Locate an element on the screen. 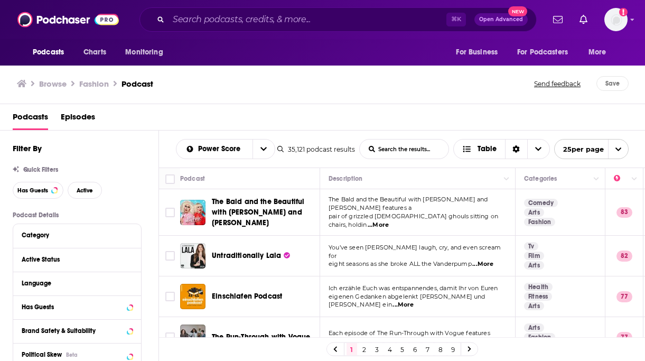 The height and width of the screenshot is (361, 645). img: The Bald and the Beautiful with Trixie and Katya is located at coordinates (193, 212).